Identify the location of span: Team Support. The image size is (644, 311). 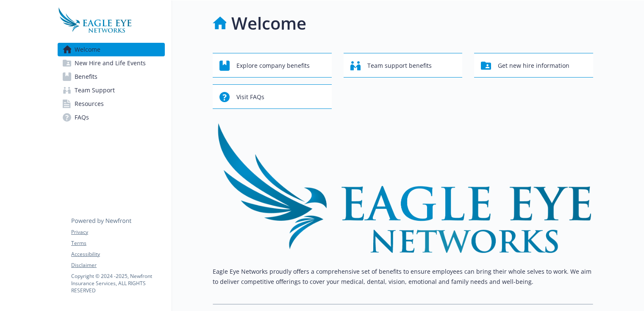
(95, 90).